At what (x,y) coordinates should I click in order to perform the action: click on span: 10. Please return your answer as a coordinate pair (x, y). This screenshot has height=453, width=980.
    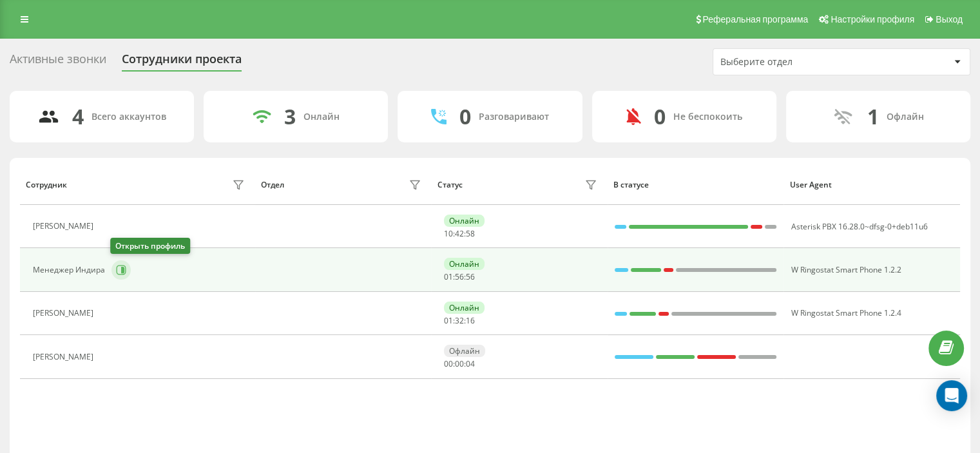
    Looking at the image, I should click on (448, 233).